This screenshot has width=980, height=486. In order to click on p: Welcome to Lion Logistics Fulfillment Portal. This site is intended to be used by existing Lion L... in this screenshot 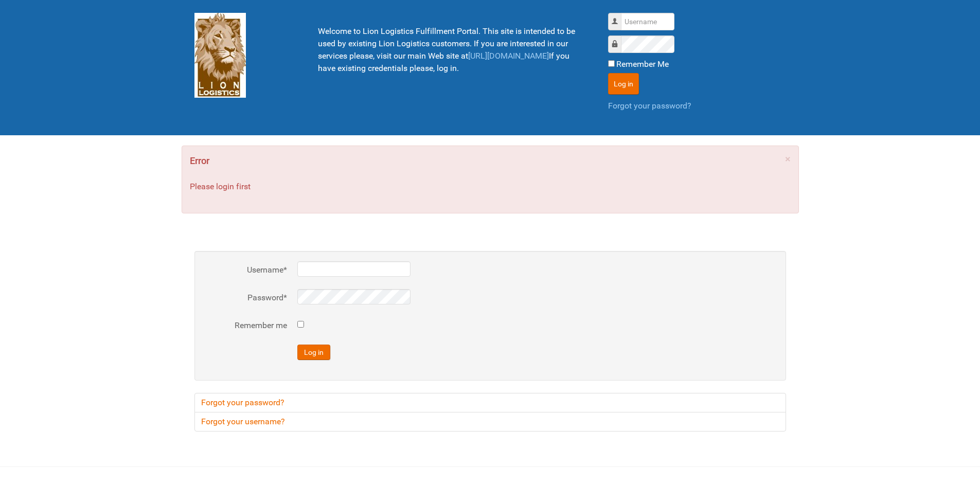, I will do `click(450, 50)`.